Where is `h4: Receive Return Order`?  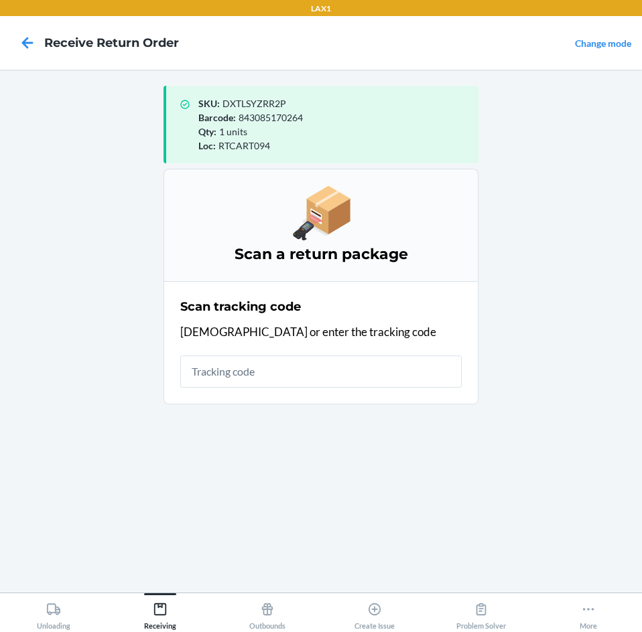 h4: Receive Return Order is located at coordinates (111, 43).